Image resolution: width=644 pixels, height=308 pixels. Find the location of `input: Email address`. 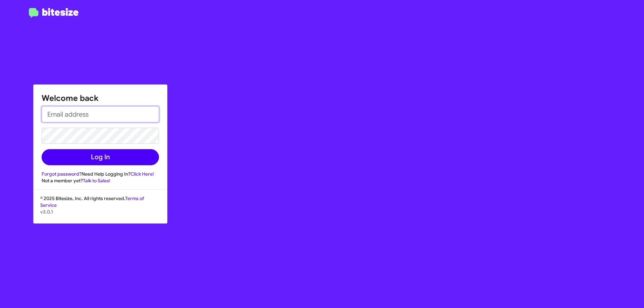

input: Email address is located at coordinates (100, 114).